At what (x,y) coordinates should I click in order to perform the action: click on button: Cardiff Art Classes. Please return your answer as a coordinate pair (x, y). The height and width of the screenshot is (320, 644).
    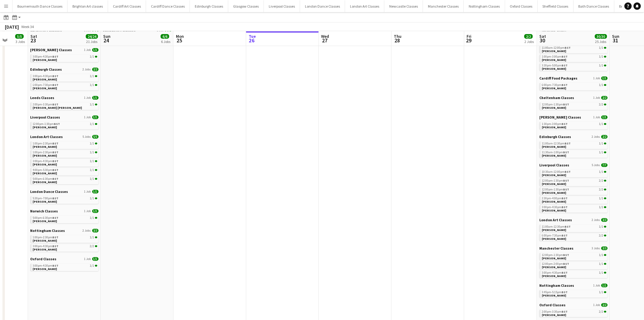
    Looking at the image, I should click on (127, 6).